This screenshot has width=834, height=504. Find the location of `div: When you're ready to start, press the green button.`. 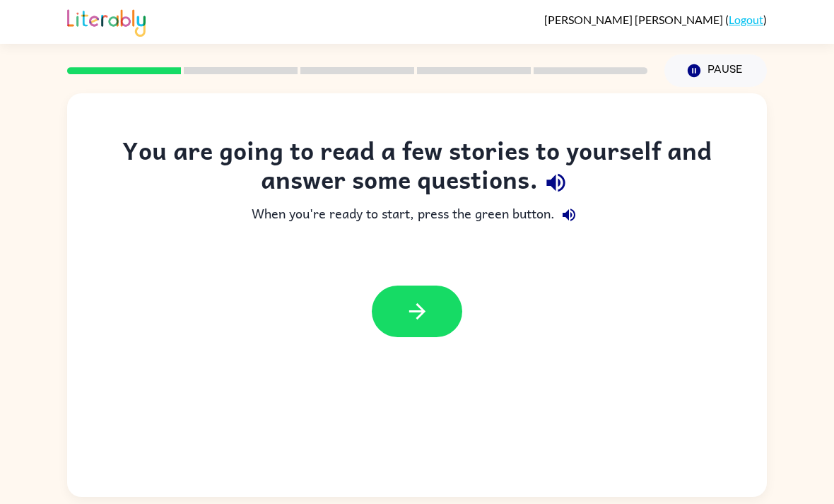

div: When you're ready to start, press the green button. is located at coordinates (417, 215).